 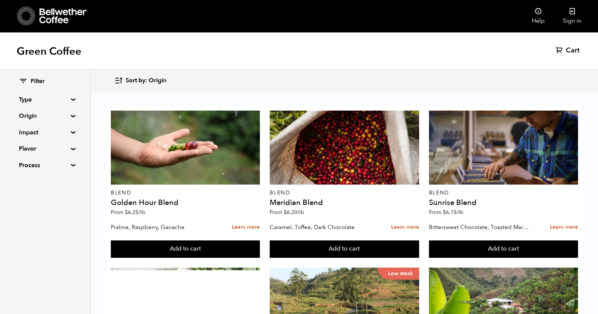 I want to click on span: Filter, so click(x=37, y=82).